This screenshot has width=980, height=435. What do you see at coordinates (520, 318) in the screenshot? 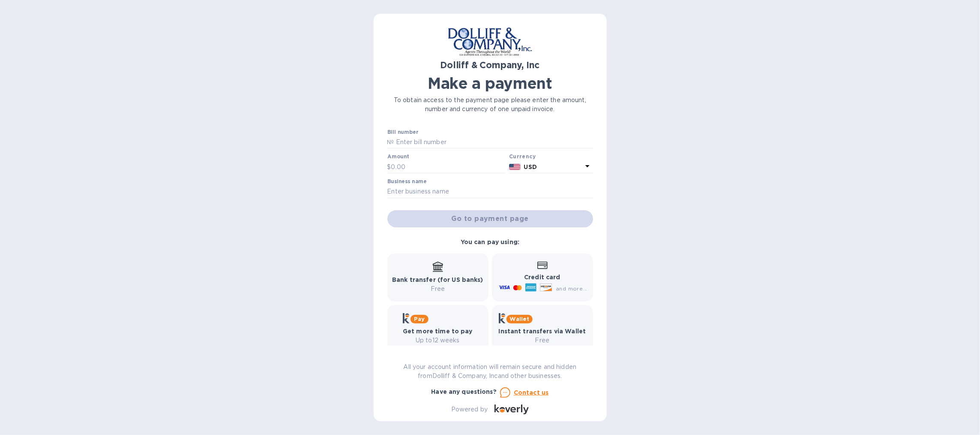
I see `b: Wallet` at bounding box center [520, 318].